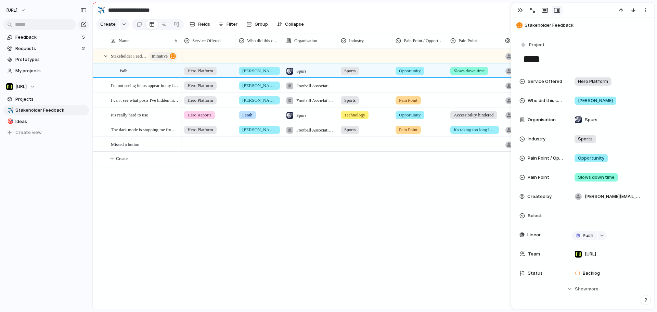 The image size is (657, 312). What do you see at coordinates (46, 110) in the screenshot?
I see `div: ✈️Stakeholder Feedback` at bounding box center [46, 110].